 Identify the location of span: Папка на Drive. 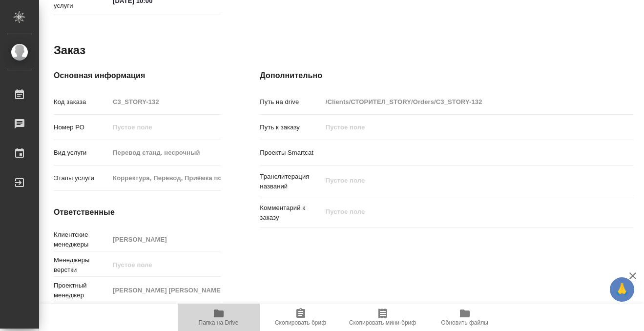
(219, 323).